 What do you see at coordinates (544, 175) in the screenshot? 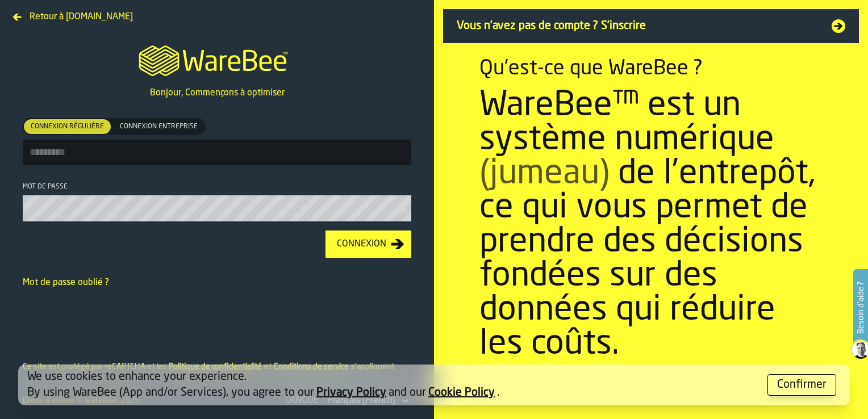
I see `span: (jumeau)` at bounding box center [544, 175].